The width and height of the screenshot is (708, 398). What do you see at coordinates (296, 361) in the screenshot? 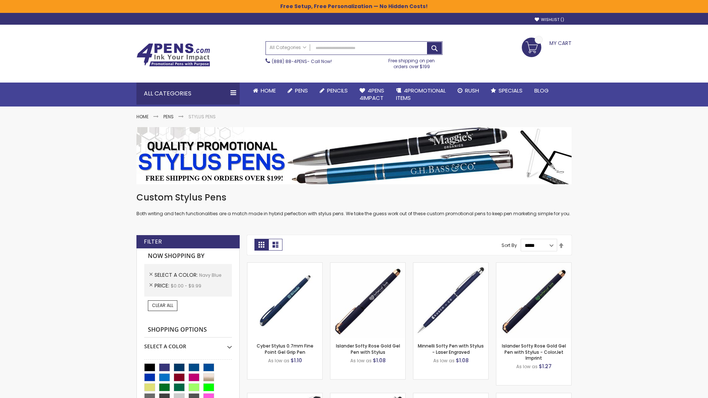
I see `span: $1.10` at bounding box center [296, 361].